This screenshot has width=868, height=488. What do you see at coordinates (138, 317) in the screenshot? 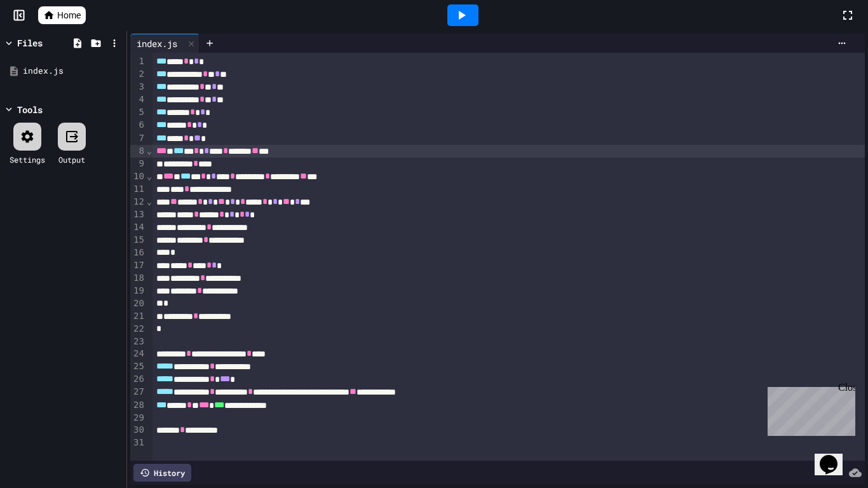
I see `div: 21` at bounding box center [138, 317].